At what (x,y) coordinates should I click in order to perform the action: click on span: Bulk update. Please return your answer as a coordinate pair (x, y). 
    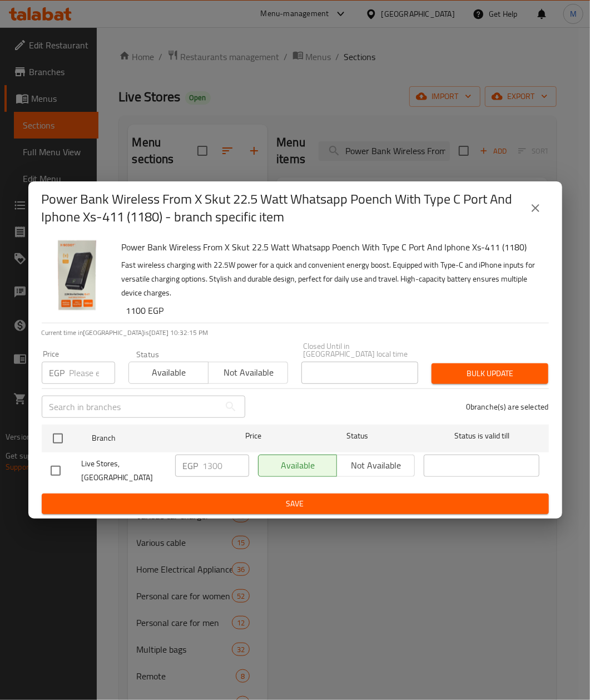
    Looking at the image, I should click on (490, 373).